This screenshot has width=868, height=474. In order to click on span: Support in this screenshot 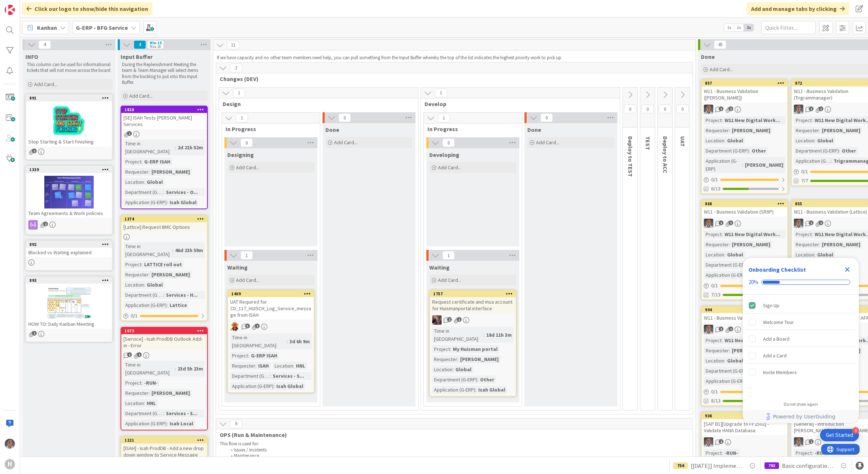, I will do `click(24, 5)`.